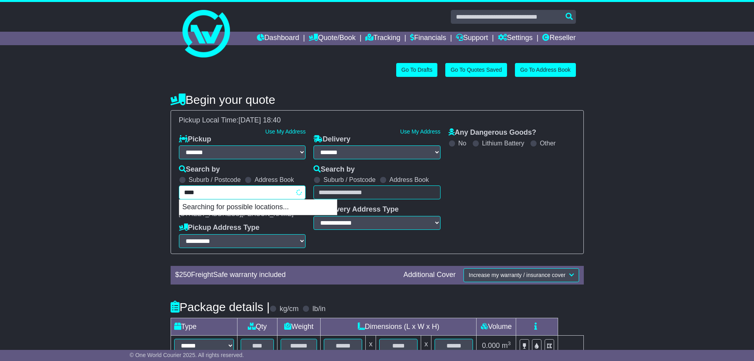 The height and width of the screenshot is (361, 754). What do you see at coordinates (332, 139) in the screenshot?
I see `label: Delivery` at bounding box center [332, 139].